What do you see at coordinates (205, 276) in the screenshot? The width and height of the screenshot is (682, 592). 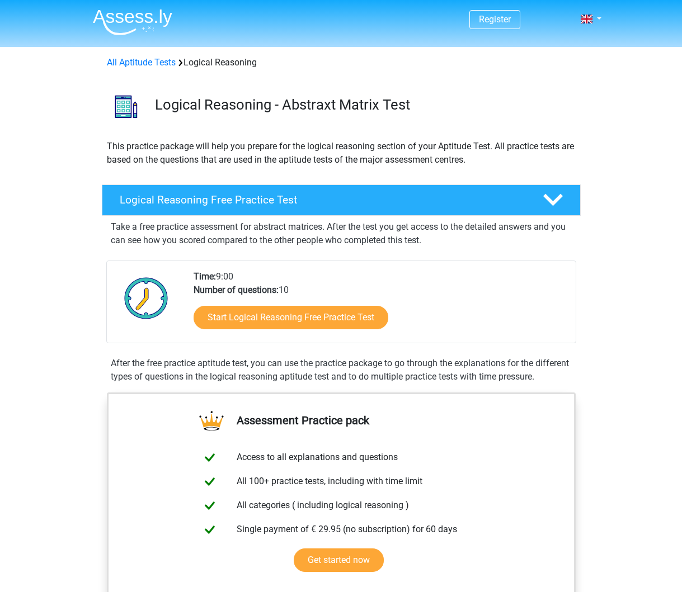 I see `b: Time:` at bounding box center [205, 276].